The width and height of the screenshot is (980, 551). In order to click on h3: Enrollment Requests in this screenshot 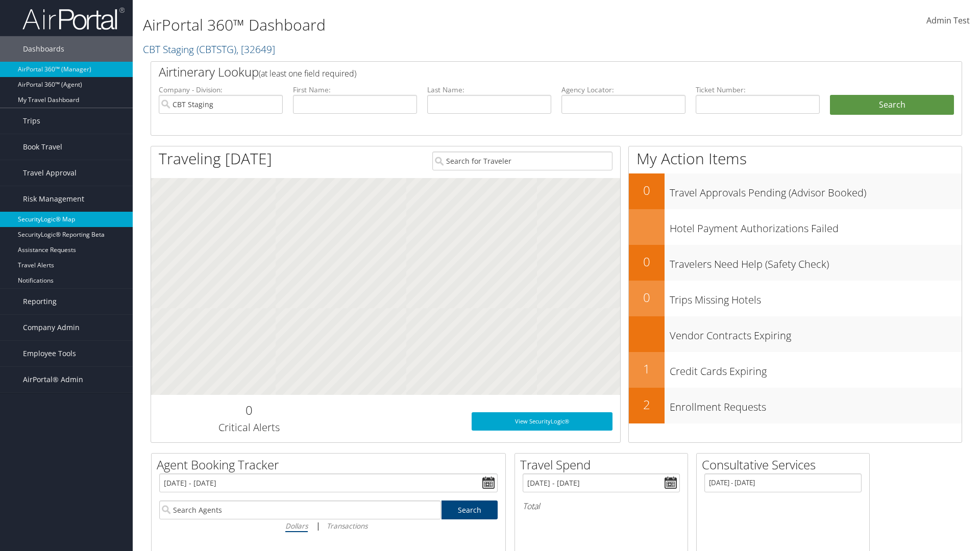, I will do `click(815, 405)`.